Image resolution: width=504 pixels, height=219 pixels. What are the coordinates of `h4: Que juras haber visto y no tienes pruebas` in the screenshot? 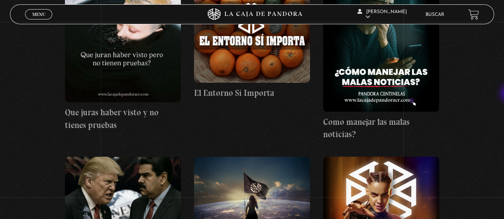 It's located at (123, 119).